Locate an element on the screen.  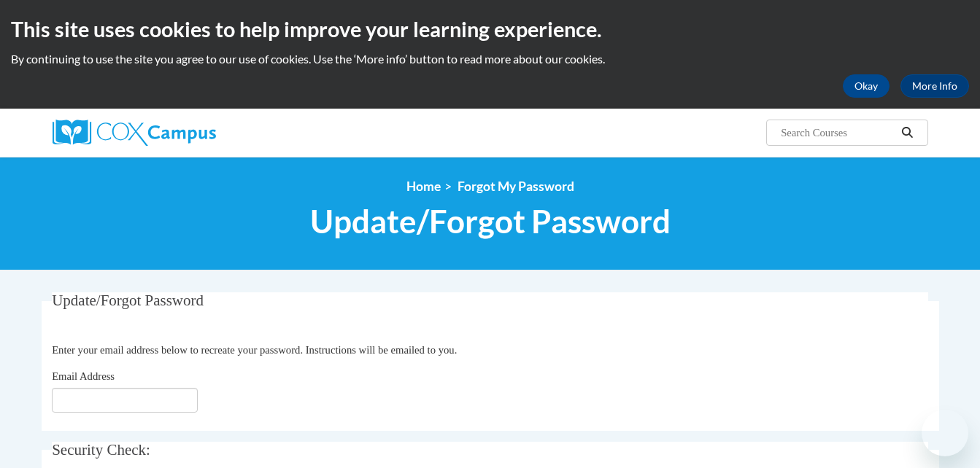
h2: This site uses cookies to help improve your learning experience. is located at coordinates (490, 29).